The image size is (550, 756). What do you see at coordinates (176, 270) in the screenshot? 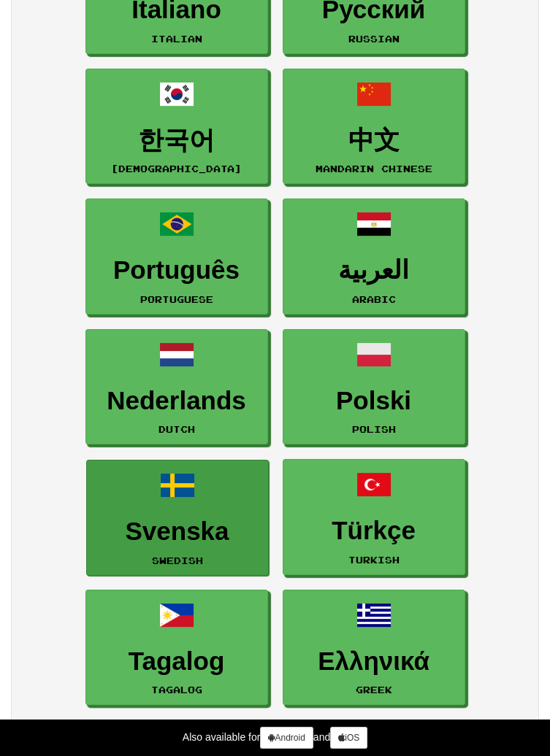
I see `h3: Português` at bounding box center [176, 270].